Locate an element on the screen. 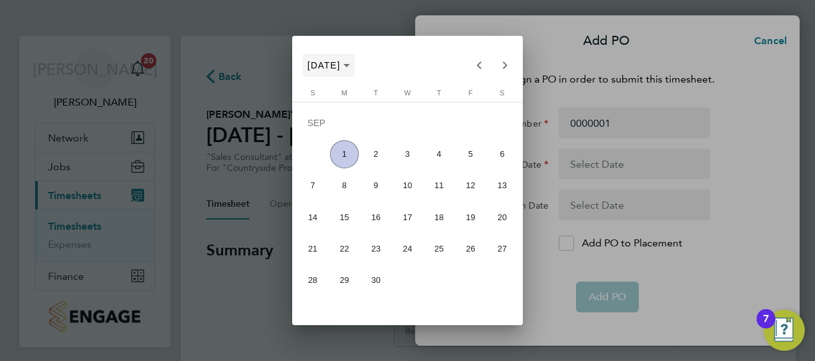 This screenshot has height=361, width=815. span: 27 is located at coordinates (502, 249).